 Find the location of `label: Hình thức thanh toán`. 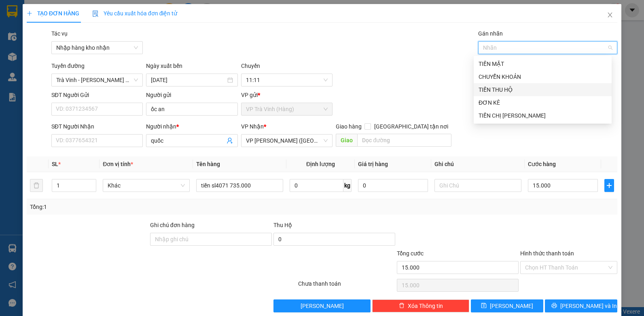

label: Hình thức thanh toán is located at coordinates (547, 254).